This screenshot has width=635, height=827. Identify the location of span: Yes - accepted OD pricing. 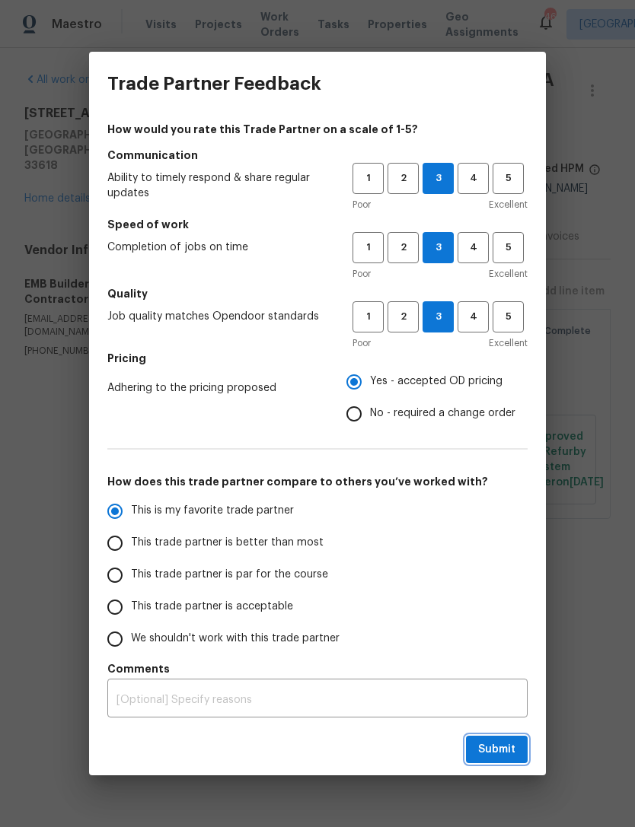
(436, 381).